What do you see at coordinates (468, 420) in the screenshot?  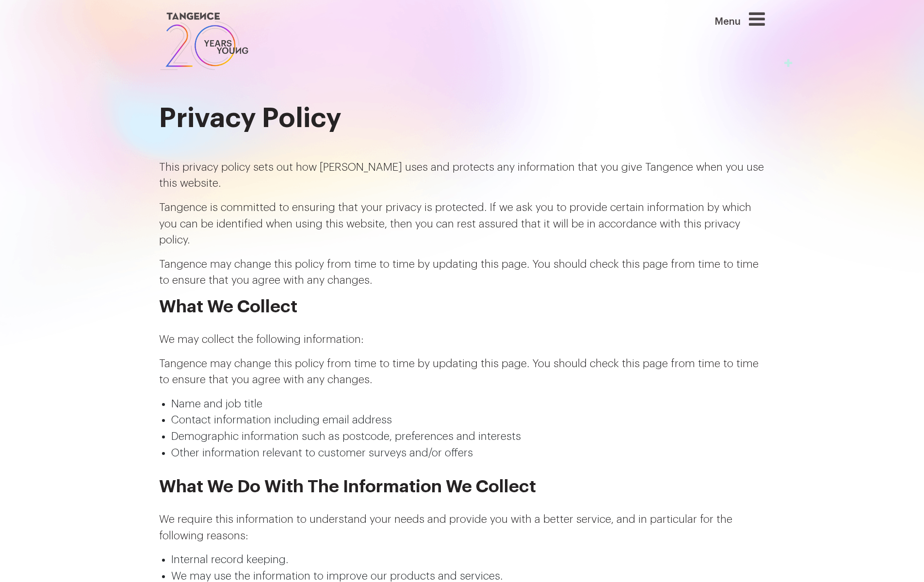 I see `li: Contact information including email address` at bounding box center [468, 420].